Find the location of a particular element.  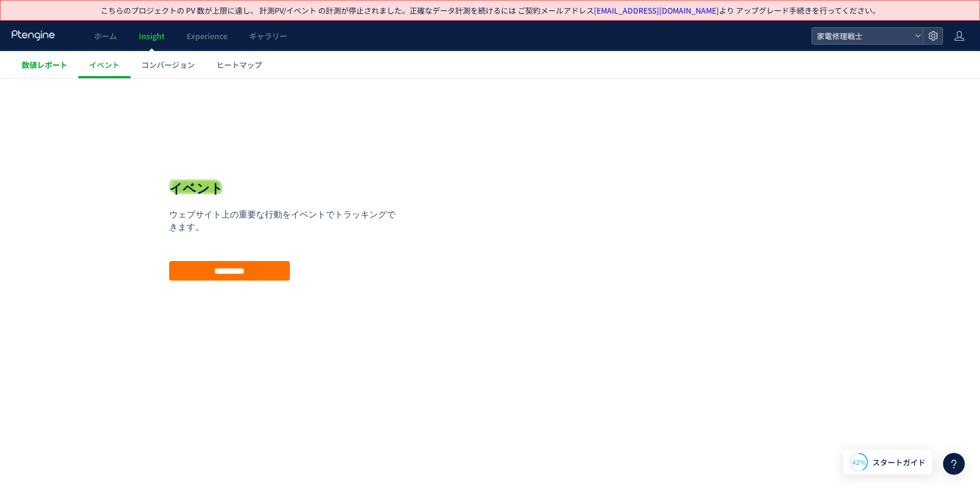

span: Insight is located at coordinates (152, 36).